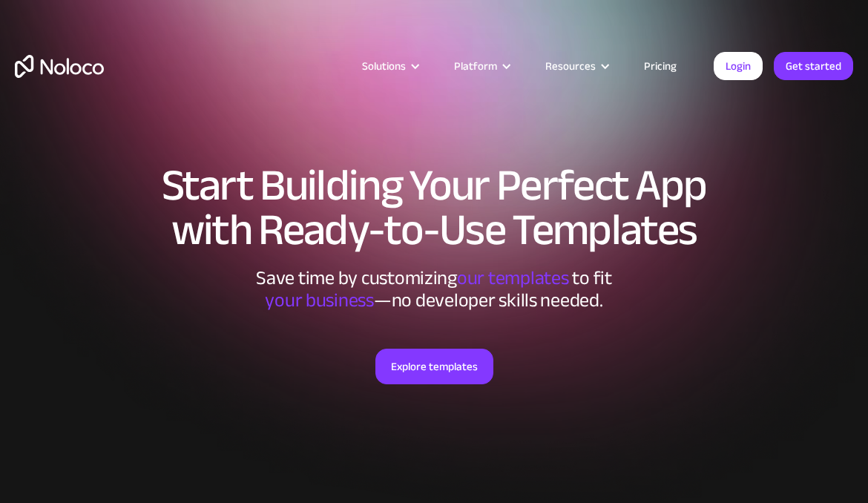 Image resolution: width=868 pixels, height=503 pixels. I want to click on a: home, so click(60, 66).